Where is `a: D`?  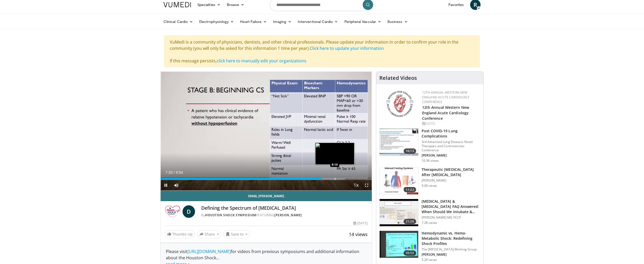
a: D is located at coordinates (189, 211).